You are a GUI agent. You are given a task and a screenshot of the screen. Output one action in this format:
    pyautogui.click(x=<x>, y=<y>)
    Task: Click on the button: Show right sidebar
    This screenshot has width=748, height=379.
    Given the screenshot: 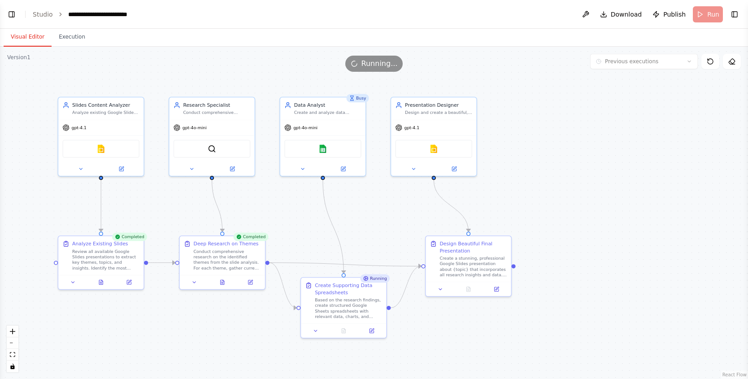 What is the action you would take?
    pyautogui.click(x=735, y=14)
    